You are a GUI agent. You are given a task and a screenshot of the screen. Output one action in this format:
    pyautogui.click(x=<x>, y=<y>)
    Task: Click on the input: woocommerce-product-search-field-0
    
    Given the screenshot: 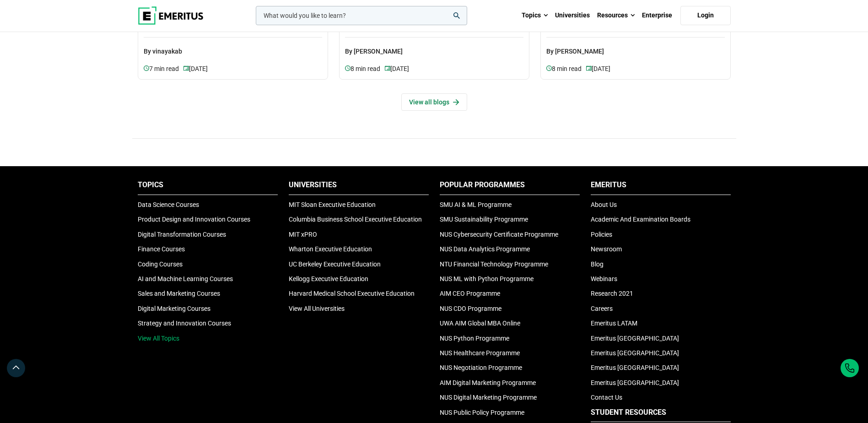 What is the action you would take?
    pyautogui.click(x=362, y=16)
    